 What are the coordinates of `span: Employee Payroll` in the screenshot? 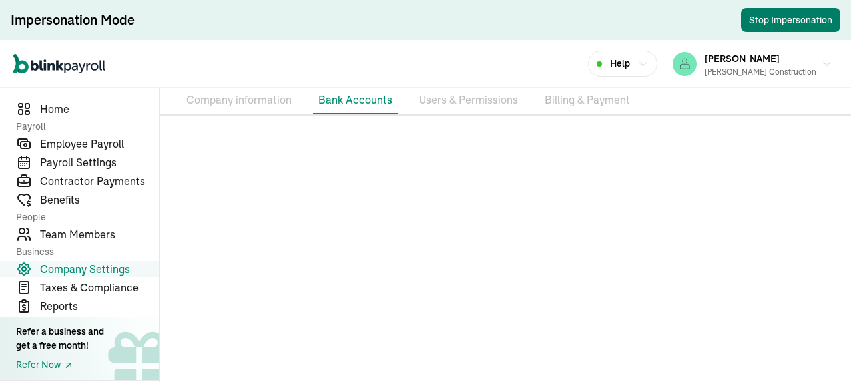 It's located at (99, 144).